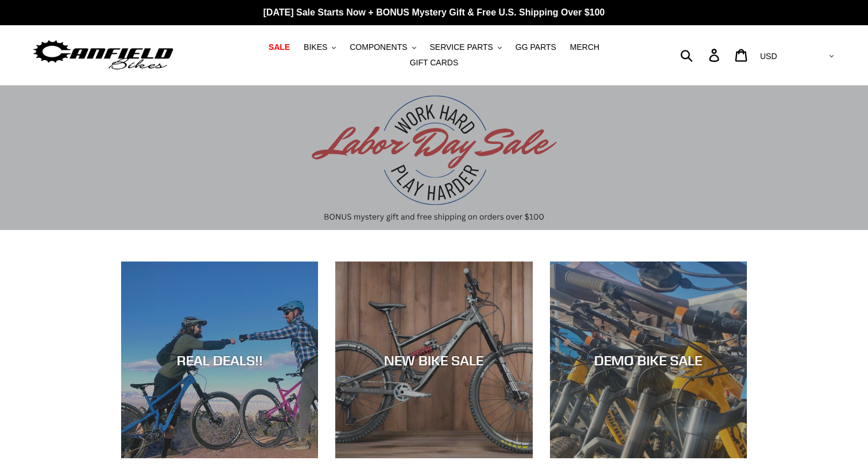 The height and width of the screenshot is (472, 868). What do you see at coordinates (434, 63) in the screenshot?
I see `a: GIFT CARDS` at bounding box center [434, 63].